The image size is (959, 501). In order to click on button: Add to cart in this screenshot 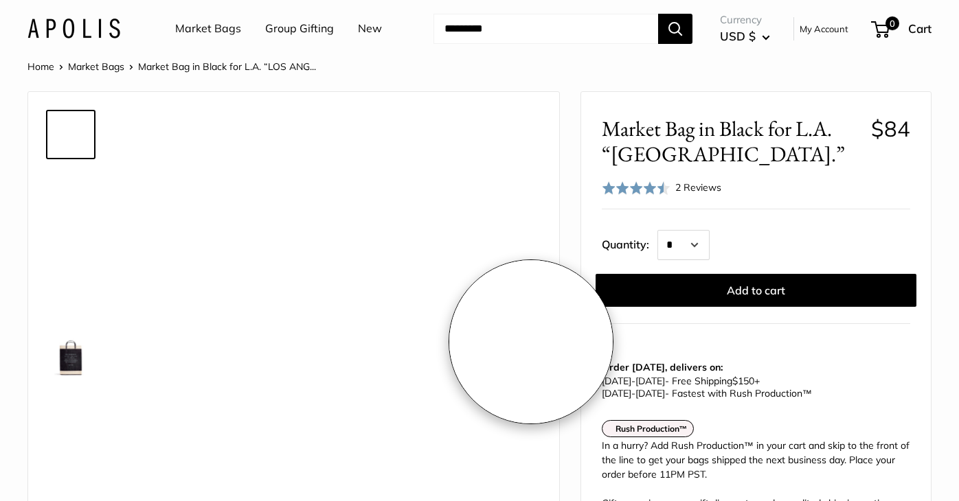, I will do `click(756, 291)`.